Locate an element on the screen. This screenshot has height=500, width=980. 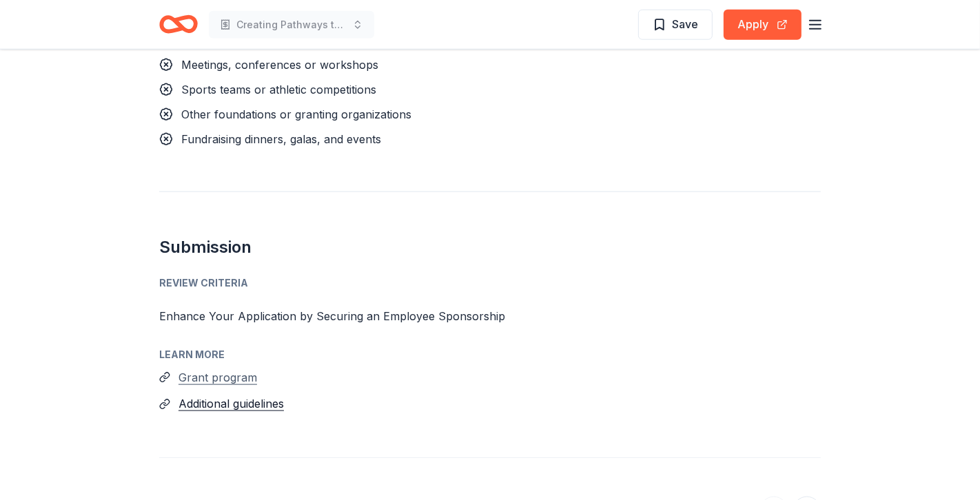
h2: Submission is located at coordinates (490, 247).